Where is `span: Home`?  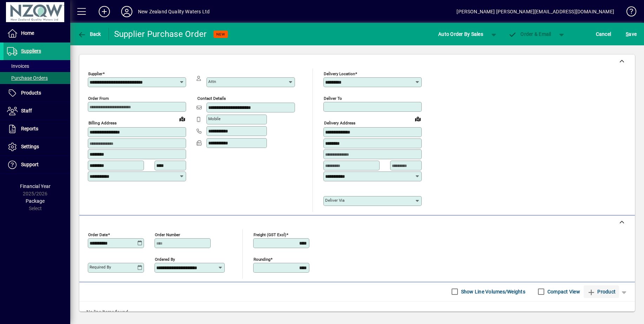 span: Home is located at coordinates (27, 33).